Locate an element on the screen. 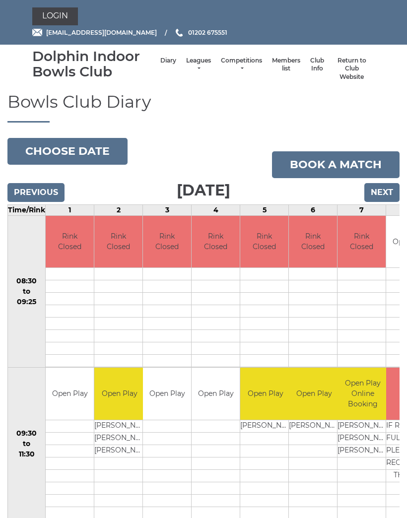  a: Members list is located at coordinates (286, 65).